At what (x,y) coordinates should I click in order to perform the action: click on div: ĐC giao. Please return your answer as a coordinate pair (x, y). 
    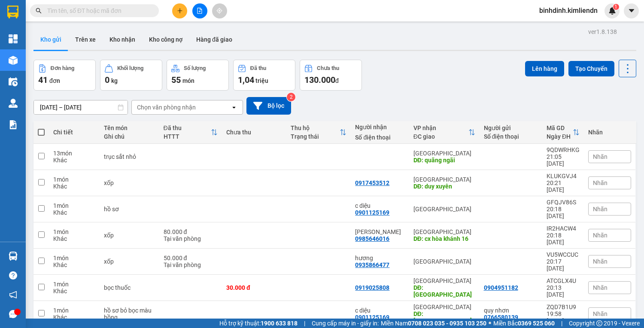
    Looking at the image, I should click on (441, 136).